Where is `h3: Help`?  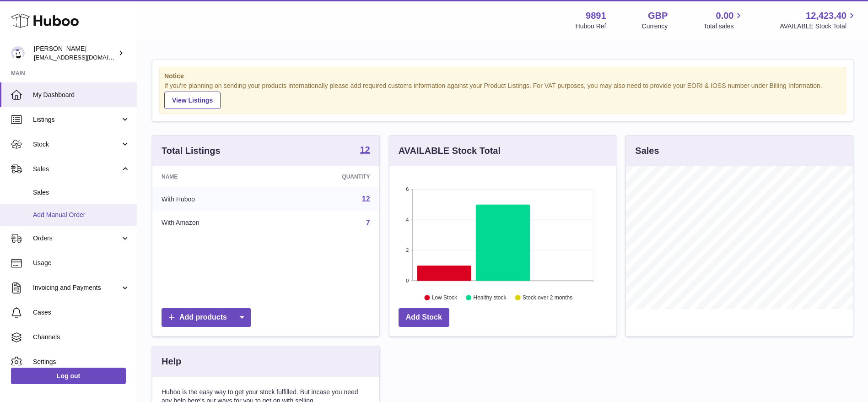 h3: Help is located at coordinates (171, 361).